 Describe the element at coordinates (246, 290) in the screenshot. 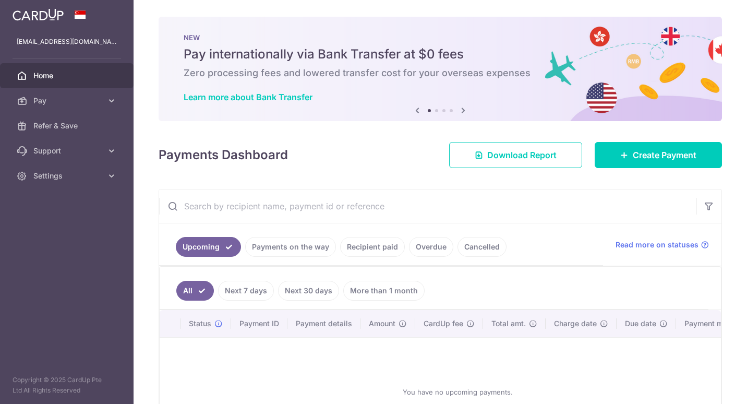

I see `a: Next 7 days` at that location.